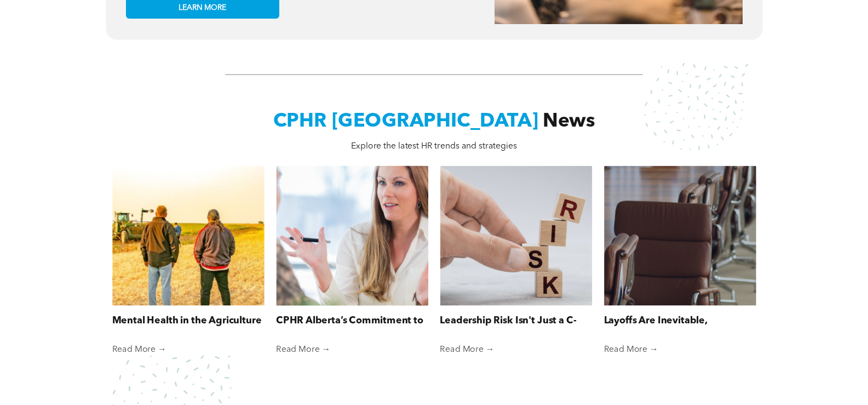 This screenshot has width=868, height=405. I want to click on span: News, so click(568, 121).